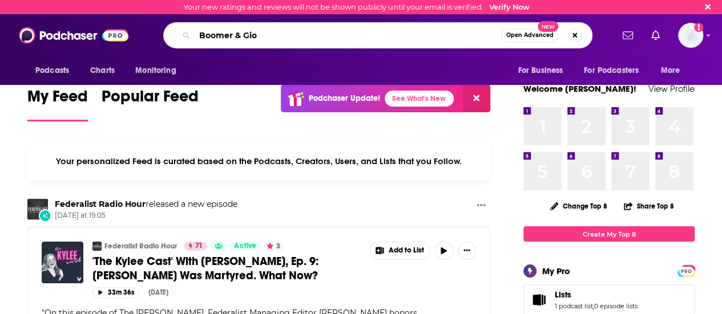 This screenshot has width=722, height=314. Describe the element at coordinates (609, 234) in the screenshot. I see `a: Create My Top 8` at that location.